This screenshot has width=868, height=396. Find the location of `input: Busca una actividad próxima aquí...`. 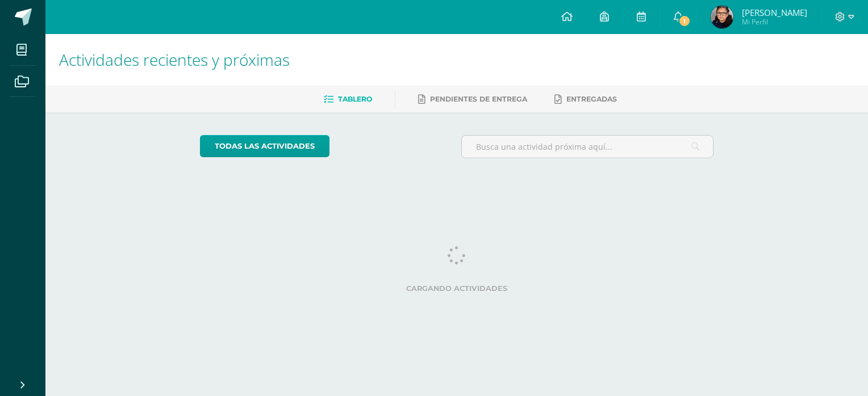

input: Busca una actividad próxima aquí... is located at coordinates (587, 146).